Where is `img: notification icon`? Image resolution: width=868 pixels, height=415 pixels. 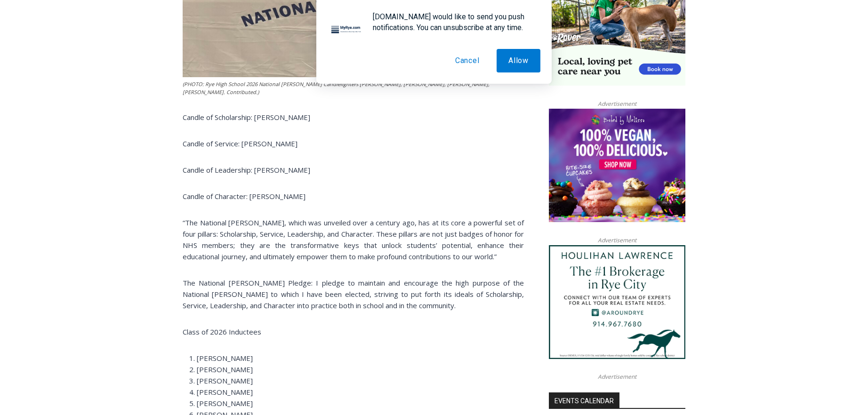
img: notification icon is located at coordinates (346, 30).